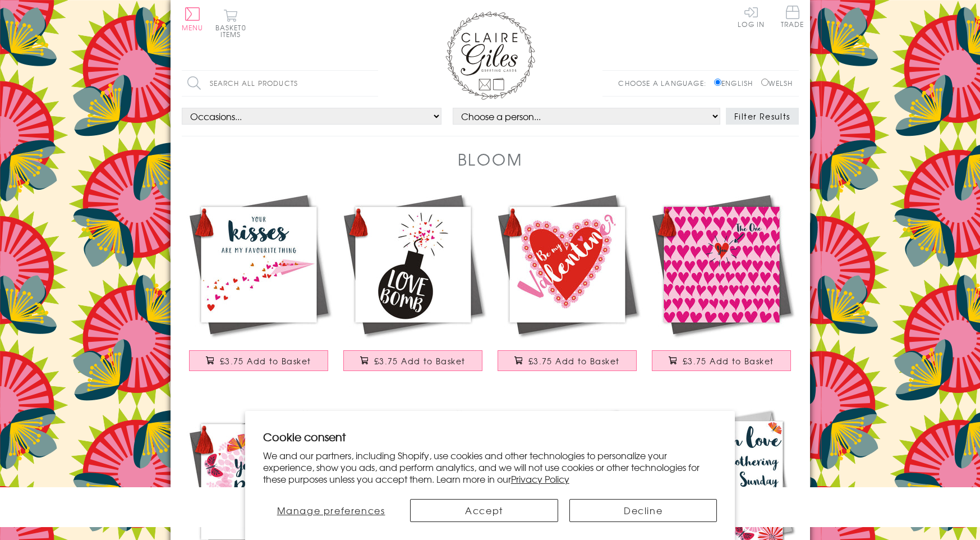 This screenshot has height=540, width=980. Describe the element at coordinates (258, 265) in the screenshot. I see `img: Valentine's Day Card, Paper Plane Kisses, Embellished with a colourful tassel` at that location.